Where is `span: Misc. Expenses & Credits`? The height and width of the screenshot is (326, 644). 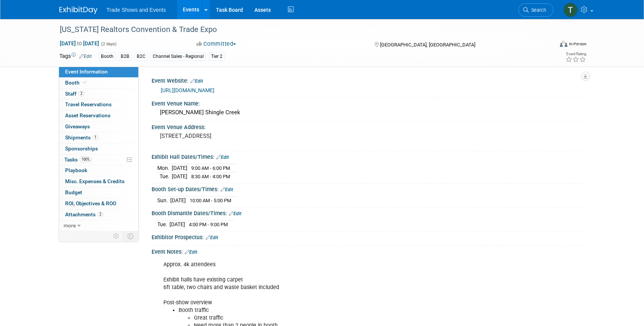 span: Misc. Expenses & Credits is located at coordinates (95, 182).